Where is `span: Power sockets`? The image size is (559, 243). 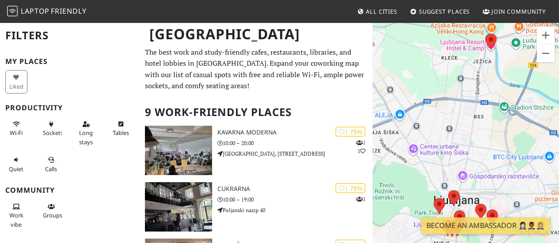
span: Power sockets is located at coordinates (53, 133).